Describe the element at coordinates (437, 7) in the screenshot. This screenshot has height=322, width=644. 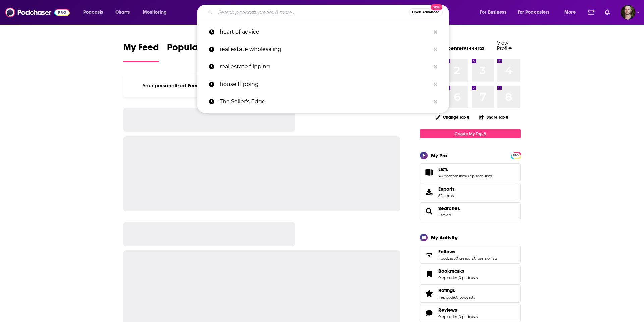
I see `span: New` at that location.